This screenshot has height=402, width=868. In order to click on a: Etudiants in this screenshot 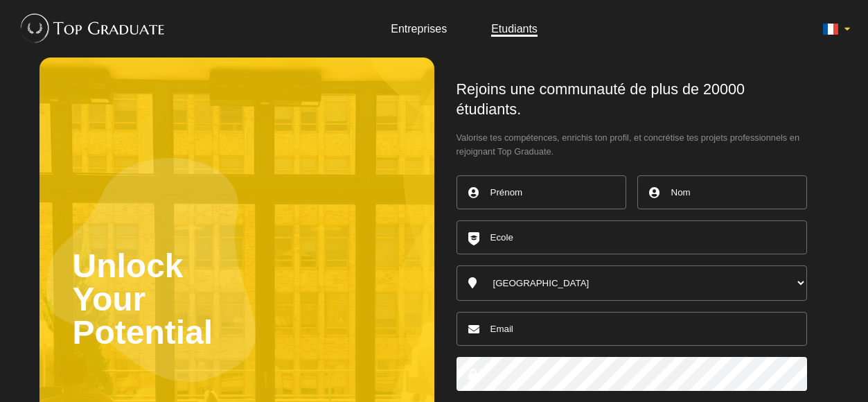, I will do `click(514, 29)`.